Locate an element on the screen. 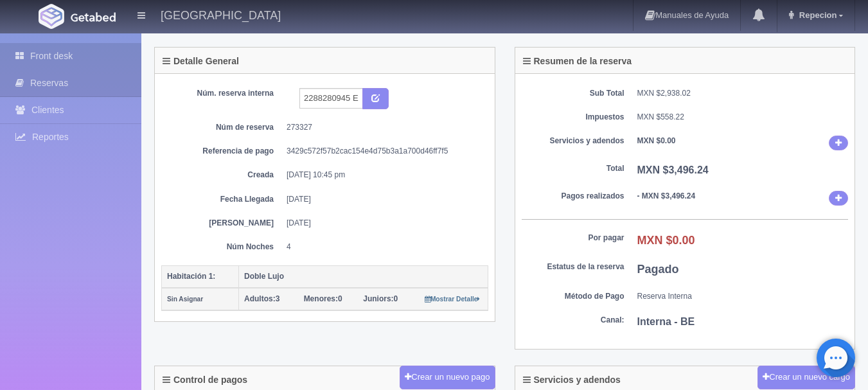 This screenshot has height=390, width=868. dt: Método de Pago is located at coordinates (573, 296).